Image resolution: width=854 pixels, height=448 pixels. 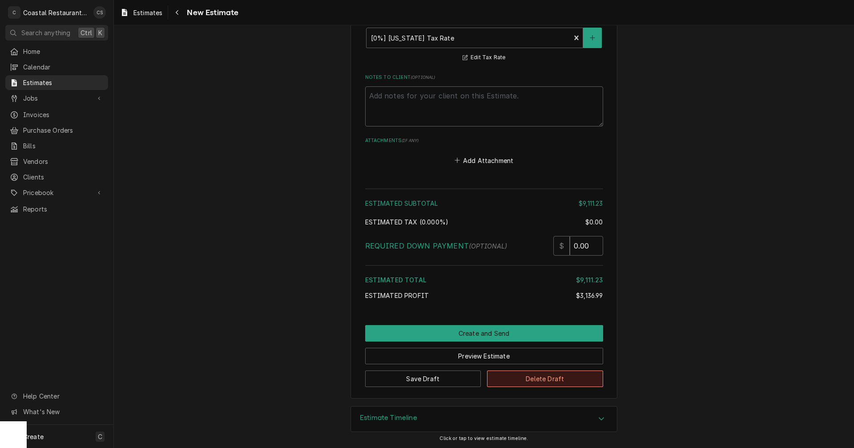 What do you see at coordinates (57, 67) in the screenshot?
I see `a: Calendar` at bounding box center [57, 67].